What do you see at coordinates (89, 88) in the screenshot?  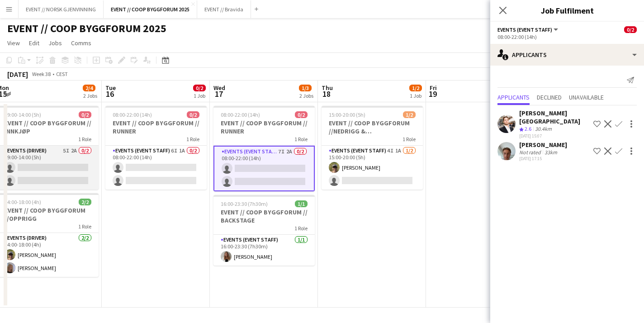 I see `span: 2/4` at bounding box center [89, 88].